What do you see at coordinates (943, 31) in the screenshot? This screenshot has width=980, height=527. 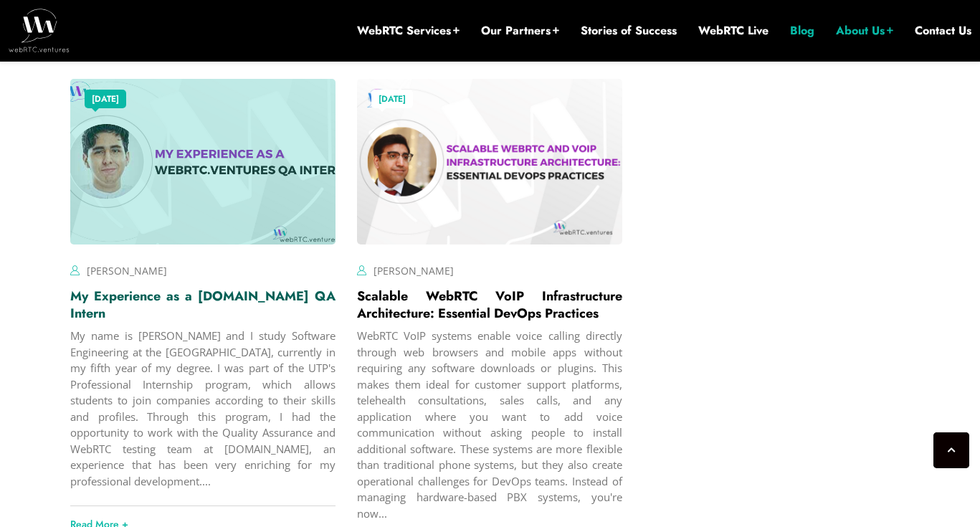 I see `a: Contact Us` at bounding box center [943, 31].